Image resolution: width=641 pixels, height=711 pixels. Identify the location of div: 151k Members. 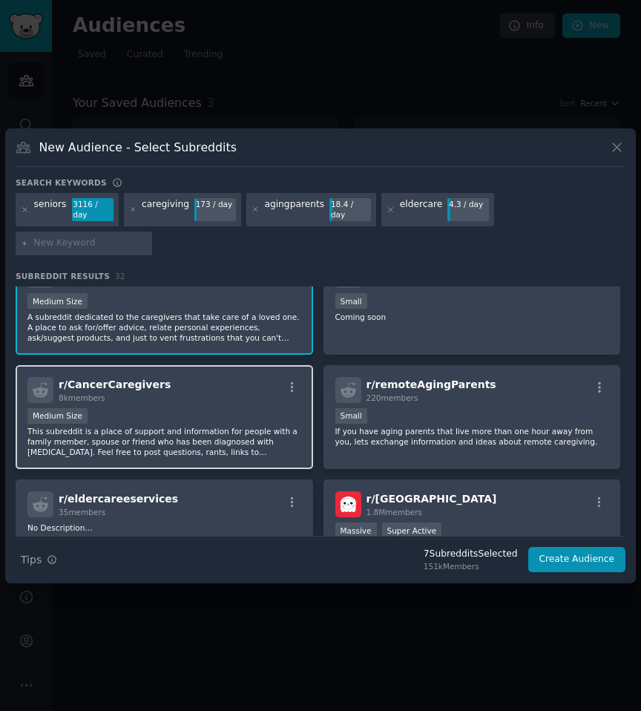
(470, 566).